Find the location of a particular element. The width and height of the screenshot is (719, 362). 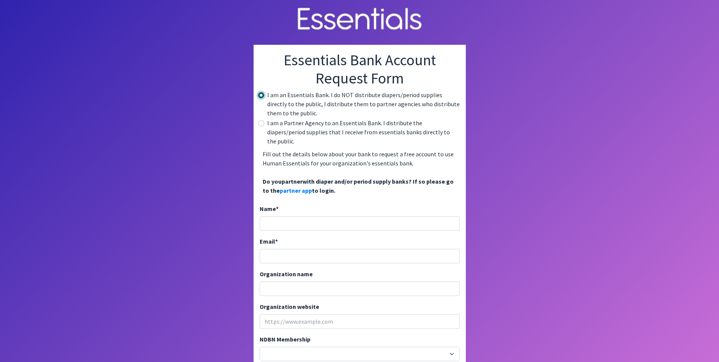

label: I am an Essentials Bank. I do NOT distribute diapers/period supplies directly to the public, I di... is located at coordinates (364, 104).